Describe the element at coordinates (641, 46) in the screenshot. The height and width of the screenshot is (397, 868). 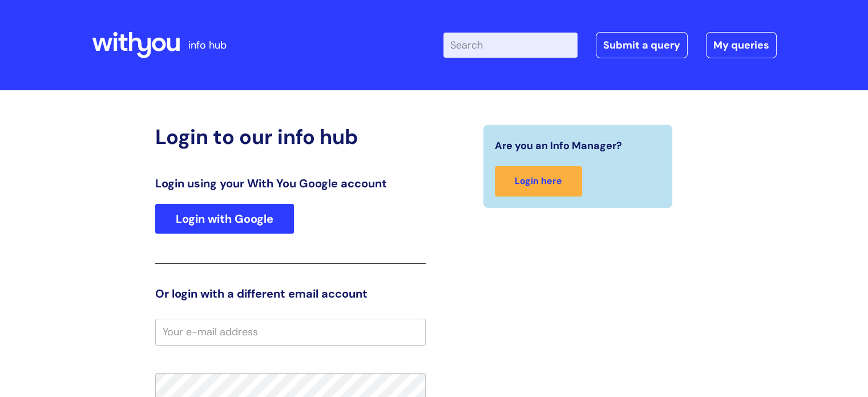
I see `a: Submit a query` at that location.